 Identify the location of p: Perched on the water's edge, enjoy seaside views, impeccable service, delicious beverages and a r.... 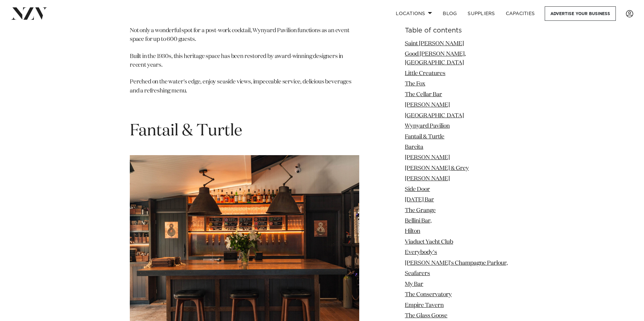
(245, 87).